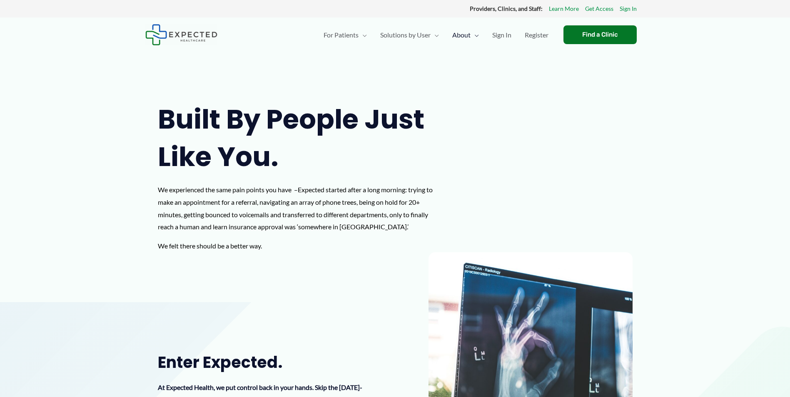 The width and height of the screenshot is (790, 397). Describe the element at coordinates (466, 35) in the screenshot. I see `a: AboutMenu Toggle` at that location.